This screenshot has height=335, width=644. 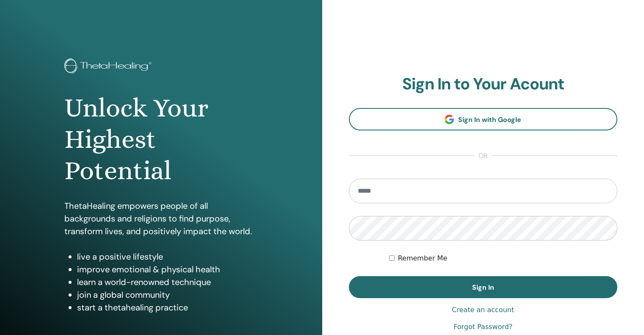 I want to click on span: Sign In, so click(x=483, y=287).